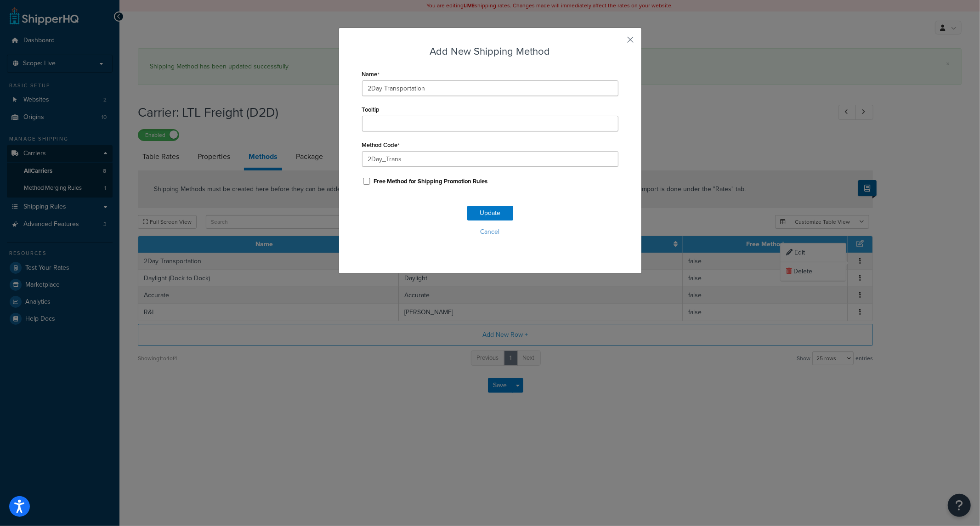 The height and width of the screenshot is (526, 980). I want to click on button: Update, so click(490, 213).